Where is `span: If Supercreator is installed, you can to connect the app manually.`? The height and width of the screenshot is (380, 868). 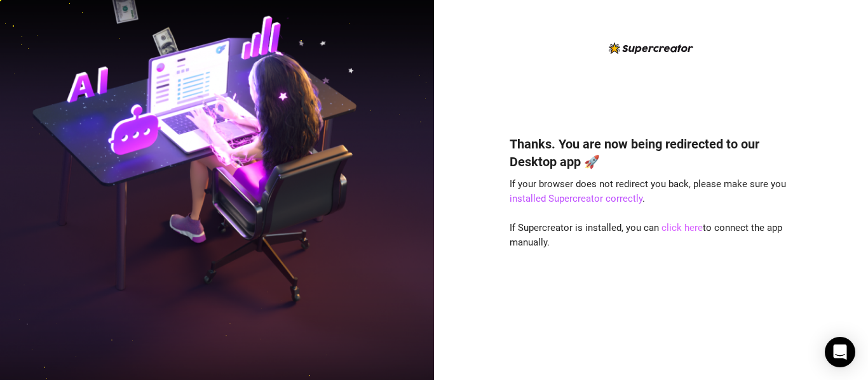 span: If Supercreator is installed, you can to connect the app manually. is located at coordinates (646, 236).